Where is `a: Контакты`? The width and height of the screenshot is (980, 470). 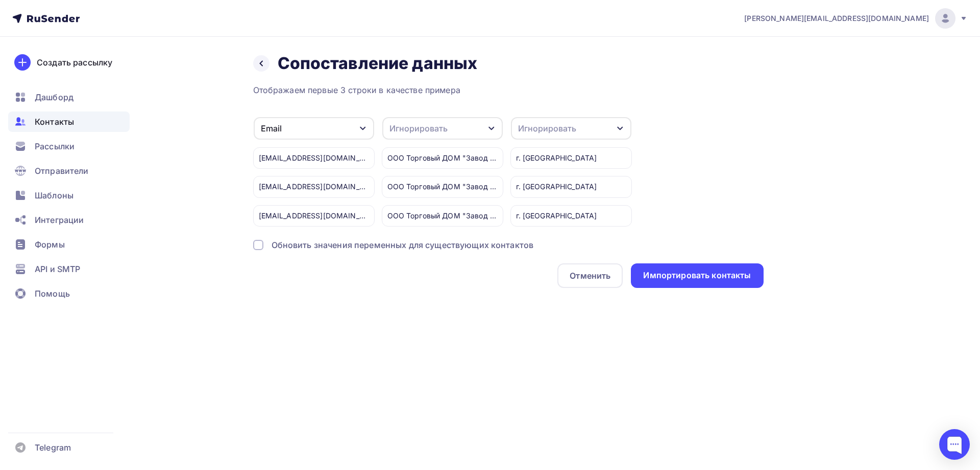
a: Контакты is located at coordinates (69, 121).